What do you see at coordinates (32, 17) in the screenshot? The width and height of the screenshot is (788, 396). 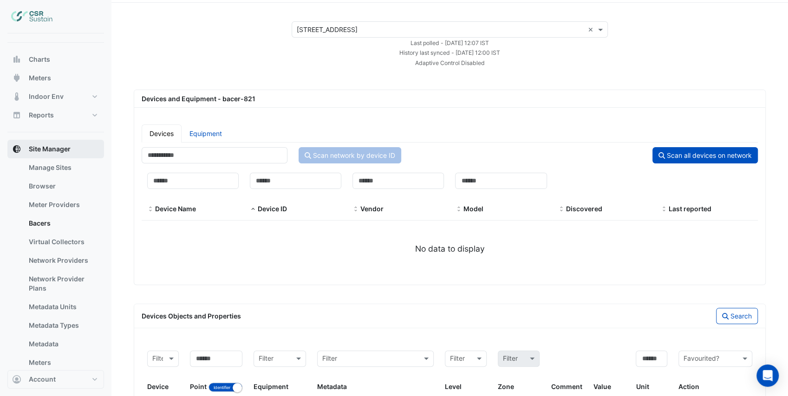 I see `img: Company Logo` at bounding box center [32, 17].